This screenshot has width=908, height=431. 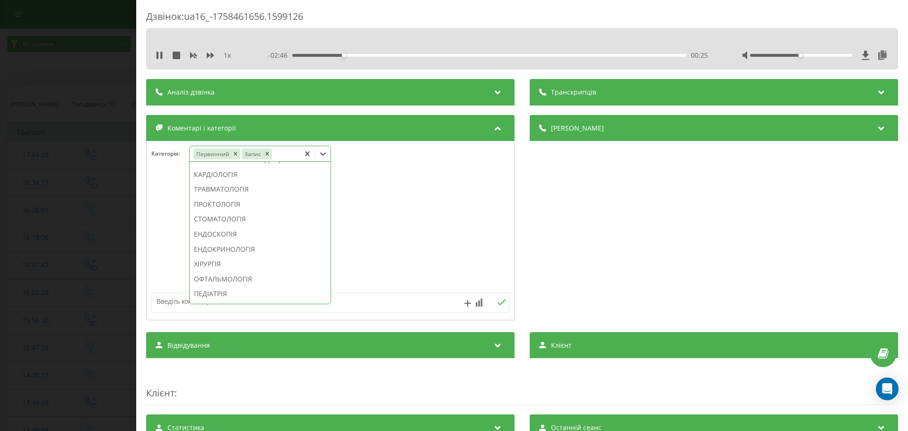 What do you see at coordinates (260, 279) in the screenshot?
I see `div: ОФТАЛЬМОЛОГІЯ` at bounding box center [260, 279].